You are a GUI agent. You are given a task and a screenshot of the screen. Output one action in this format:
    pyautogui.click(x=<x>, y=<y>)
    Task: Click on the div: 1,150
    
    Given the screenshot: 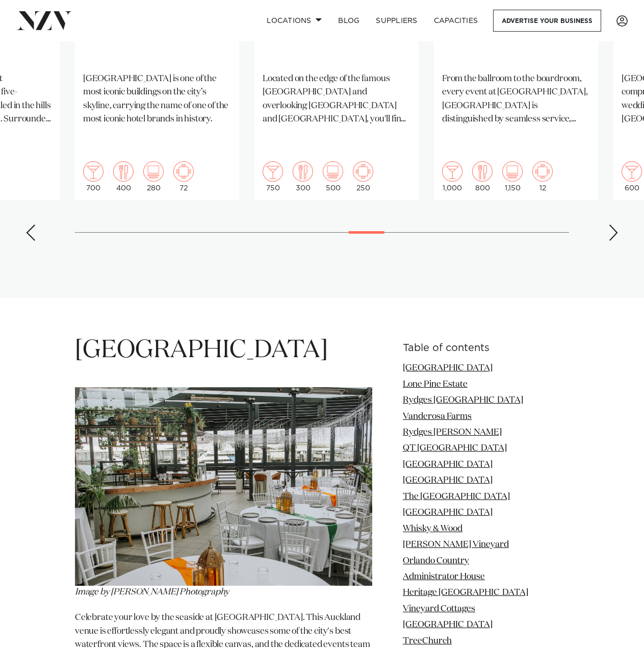 What is the action you would take?
    pyautogui.click(x=513, y=177)
    